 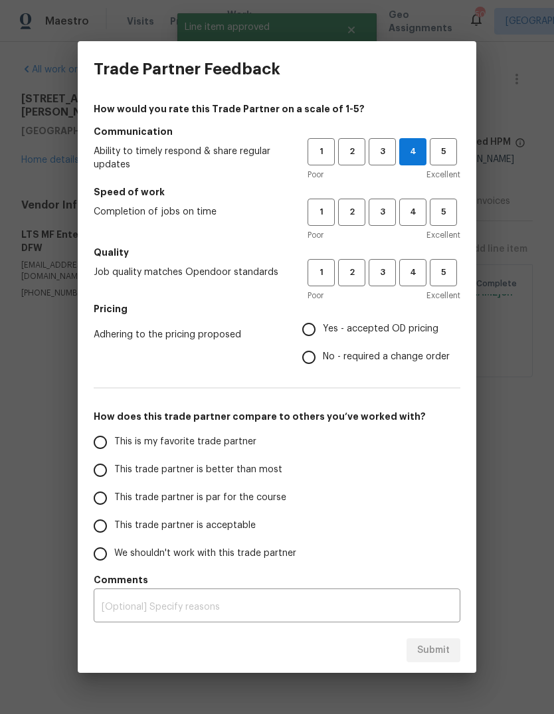 I want to click on div: Pricing, so click(x=381, y=343).